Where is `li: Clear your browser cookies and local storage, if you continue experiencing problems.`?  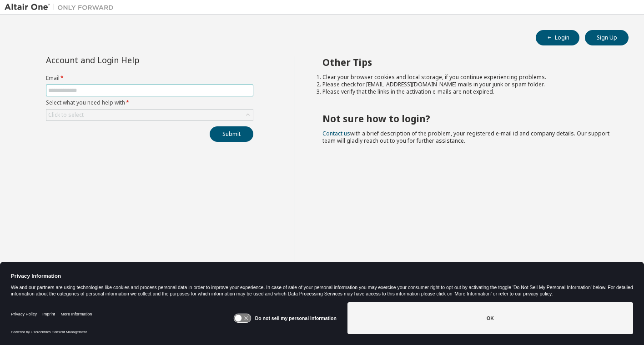
li: Clear your browser cookies and local storage, if you continue experiencing problems. is located at coordinates (467, 77).